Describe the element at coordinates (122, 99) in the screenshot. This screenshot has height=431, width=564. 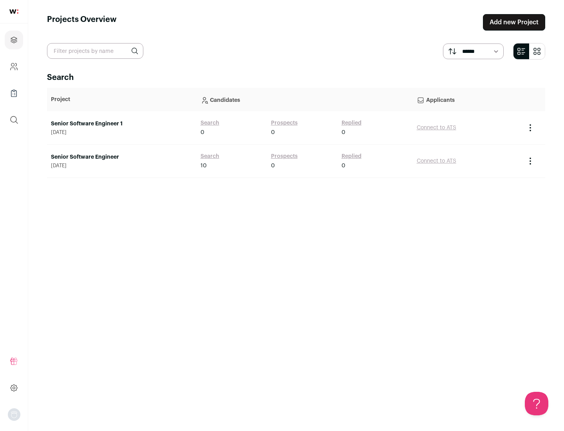
I see `p: Project` at that location.